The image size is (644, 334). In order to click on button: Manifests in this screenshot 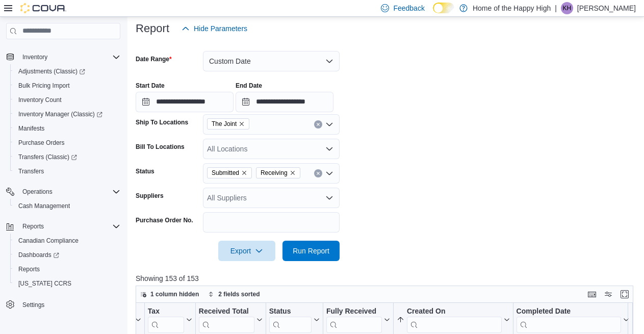, I will do `click(67, 129)`.